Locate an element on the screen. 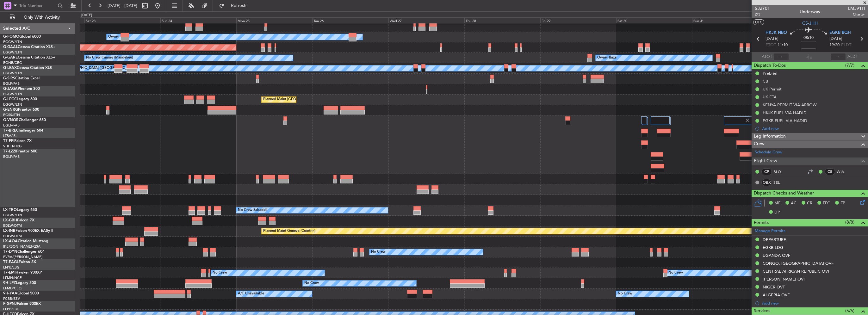 The height and width of the screenshot is (315, 868). div: Fri 29 is located at coordinates (578, 20).